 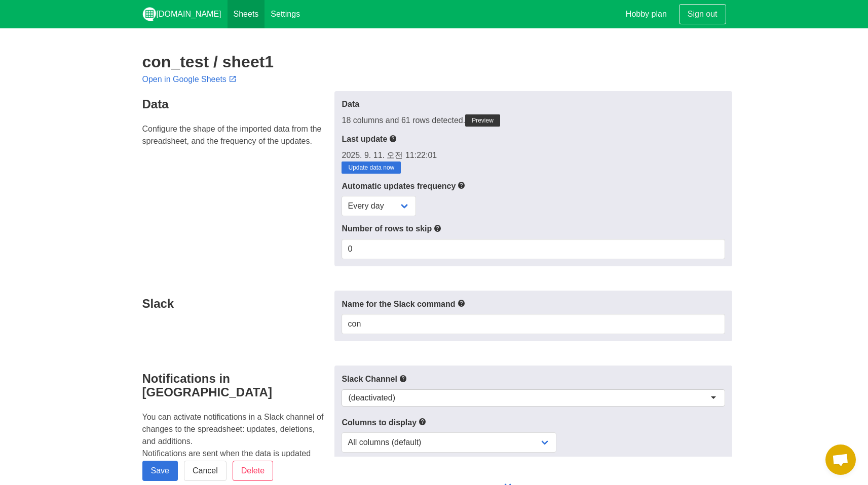 What do you see at coordinates (533, 186) in the screenshot?
I see `label: Automatic updates frequency` at bounding box center [533, 186].